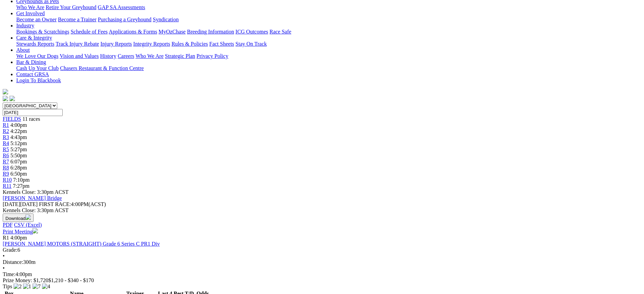  I want to click on span: 4:43pm, so click(19, 137).